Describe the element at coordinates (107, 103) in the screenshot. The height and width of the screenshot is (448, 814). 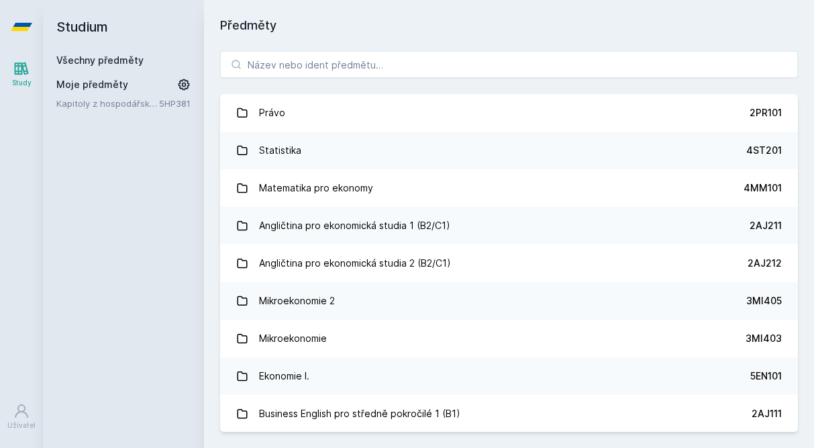
I see `a: Kapitoly z hospodářské politiky` at that location.